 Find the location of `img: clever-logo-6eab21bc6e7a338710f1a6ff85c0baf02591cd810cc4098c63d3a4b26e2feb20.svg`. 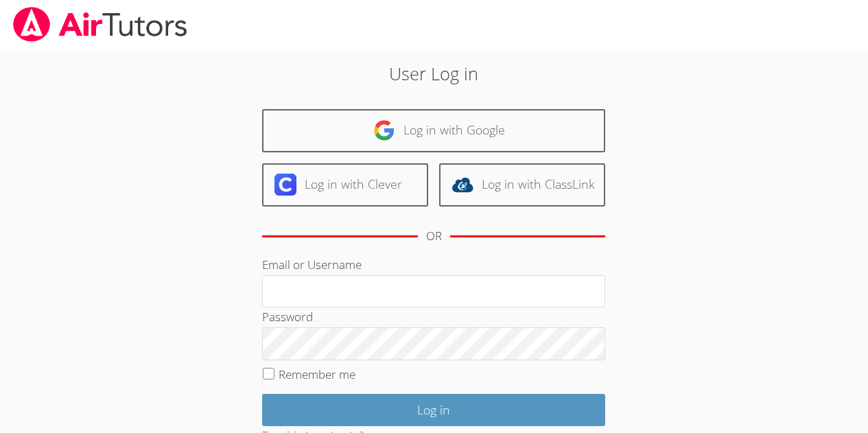

img: clever-logo-6eab21bc6e7a338710f1a6ff85c0baf02591cd810cc4098c63d3a4b26e2feb20.svg is located at coordinates (285, 184).